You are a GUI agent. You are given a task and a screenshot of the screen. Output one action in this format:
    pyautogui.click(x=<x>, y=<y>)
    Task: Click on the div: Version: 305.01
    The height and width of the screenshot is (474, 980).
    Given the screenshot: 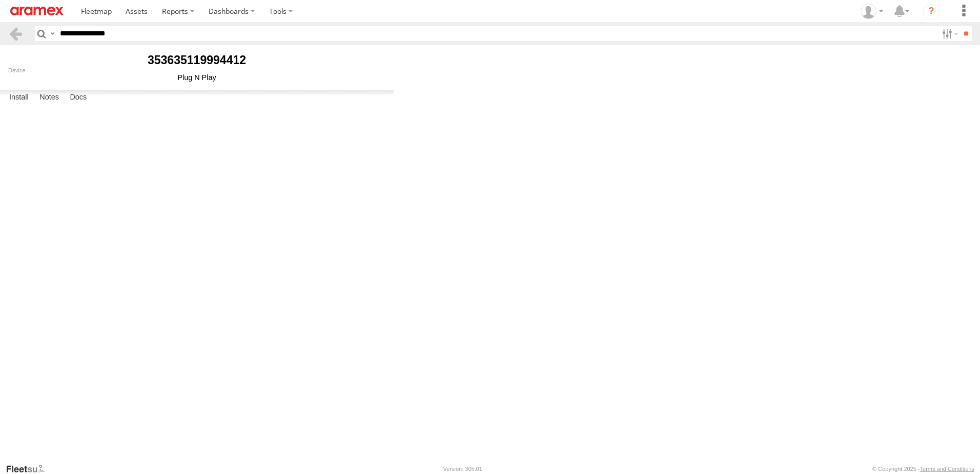 What is the action you would take?
    pyautogui.click(x=463, y=469)
    